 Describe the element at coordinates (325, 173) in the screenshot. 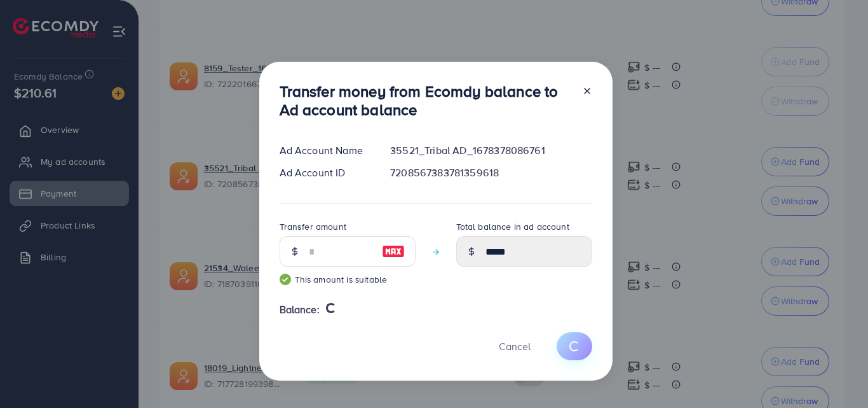

I see `div: Ad Account ID` at that location.